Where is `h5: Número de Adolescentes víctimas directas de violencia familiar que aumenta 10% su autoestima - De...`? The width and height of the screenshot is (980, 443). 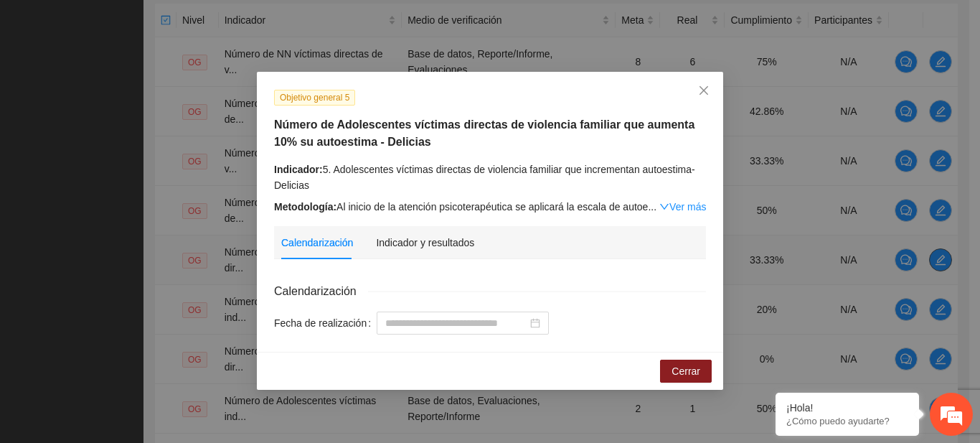 h5: Número de Adolescentes víctimas directas de violencia familiar que aumenta 10% su autoestima - De... is located at coordinates (490, 133).